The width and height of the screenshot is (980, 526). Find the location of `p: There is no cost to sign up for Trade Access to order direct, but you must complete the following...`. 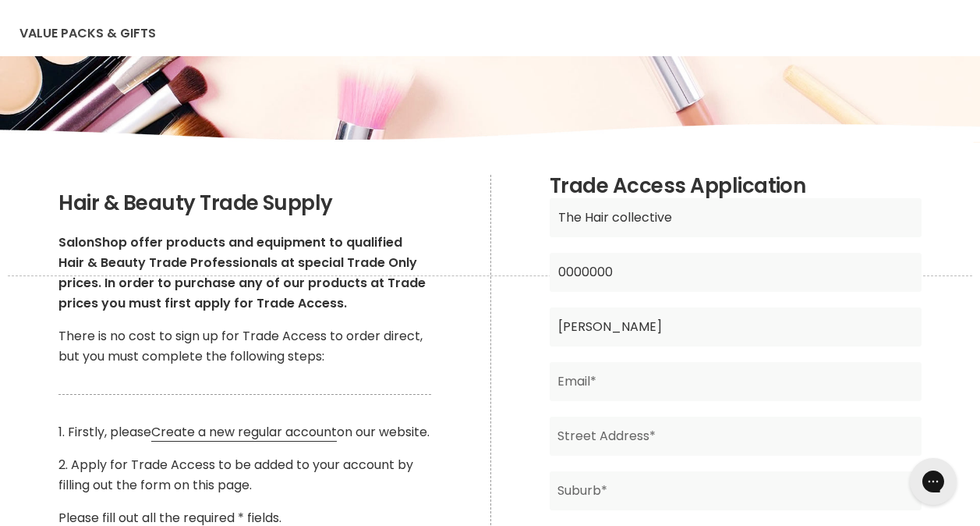

p: There is no cost to sign up for Trade Access to order direct, but you must complete the following... is located at coordinates (245, 346).